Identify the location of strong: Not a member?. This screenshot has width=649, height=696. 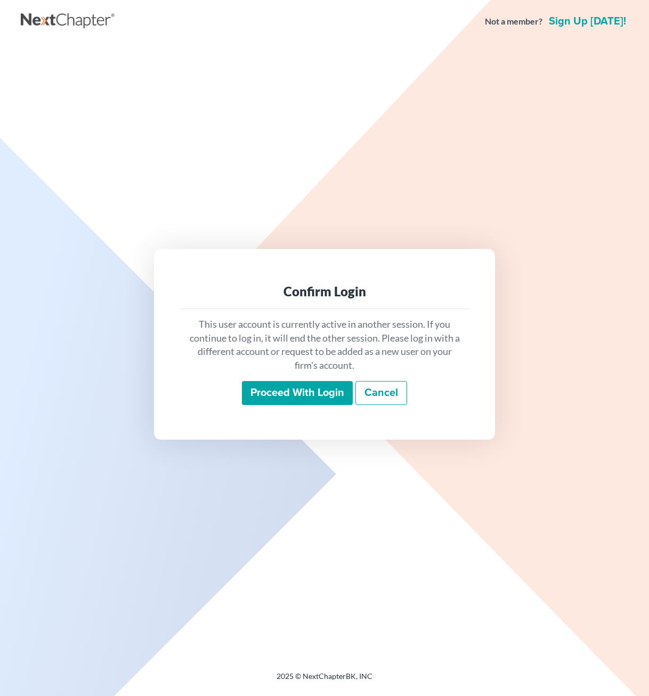
(513, 21).